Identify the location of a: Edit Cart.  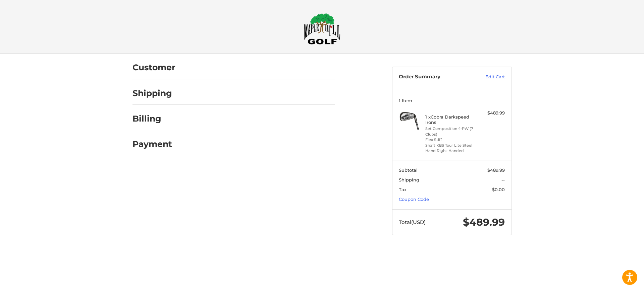
(488, 77).